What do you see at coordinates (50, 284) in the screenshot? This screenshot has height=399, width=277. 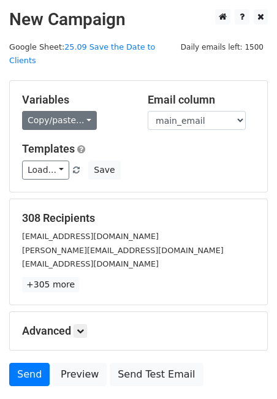 I see `a: +305 more` at bounding box center [50, 284].